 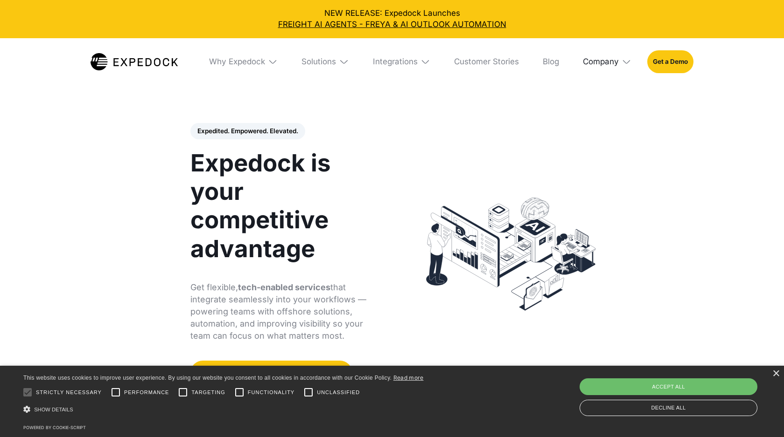 What do you see at coordinates (146, 393) in the screenshot?
I see `span: Performance` at bounding box center [146, 393].